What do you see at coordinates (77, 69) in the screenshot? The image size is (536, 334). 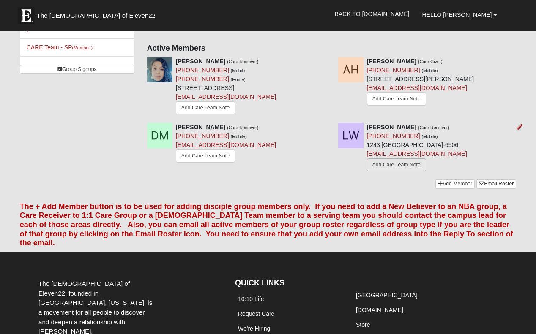 I see `a: Group Signups` at bounding box center [77, 69].